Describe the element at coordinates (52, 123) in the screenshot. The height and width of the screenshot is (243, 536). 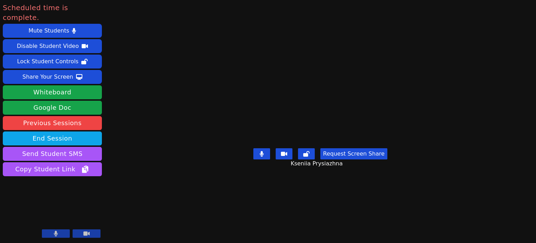
I see `a: Previous Sessions` at that location.